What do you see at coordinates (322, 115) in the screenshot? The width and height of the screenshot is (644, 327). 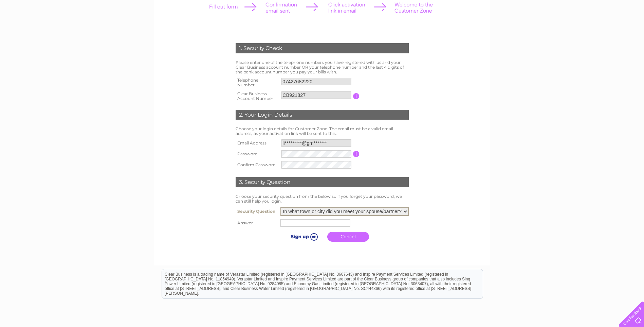 I see `div: 2. Your Login Details` at bounding box center [322, 115].